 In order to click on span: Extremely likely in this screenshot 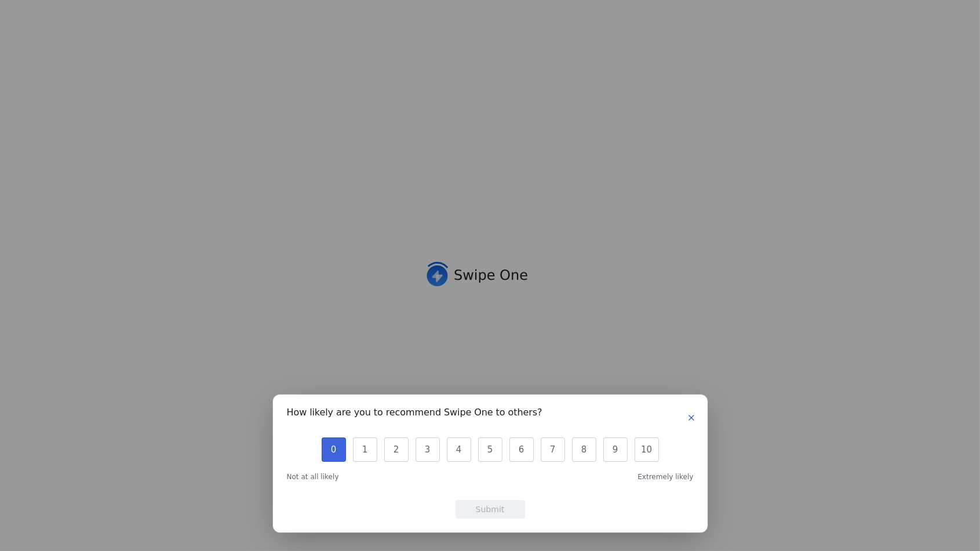, I will do `click(665, 477)`.